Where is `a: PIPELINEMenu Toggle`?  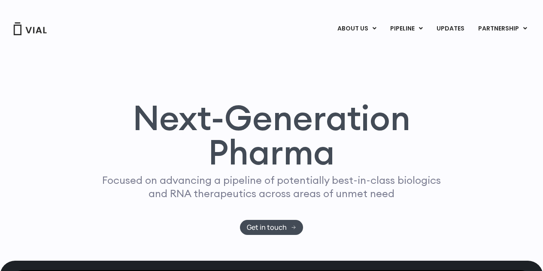
a: PIPELINEMenu Toggle is located at coordinates (406, 29).